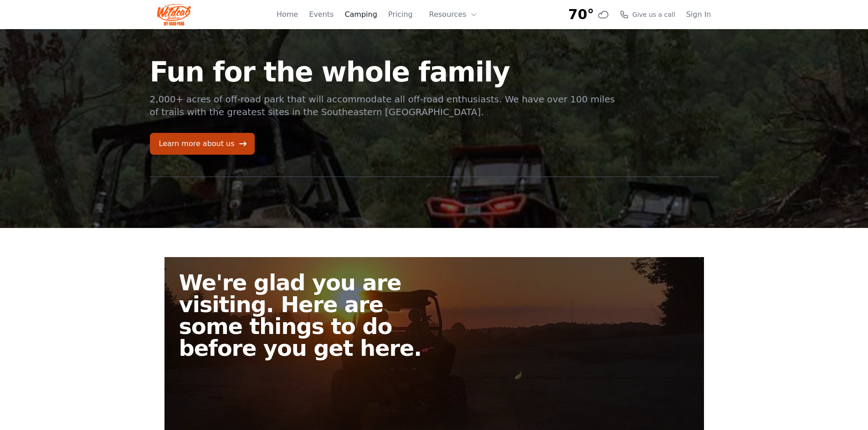 The image size is (868, 430). Describe the element at coordinates (654, 15) in the screenshot. I see `span: Give us a call` at that location.